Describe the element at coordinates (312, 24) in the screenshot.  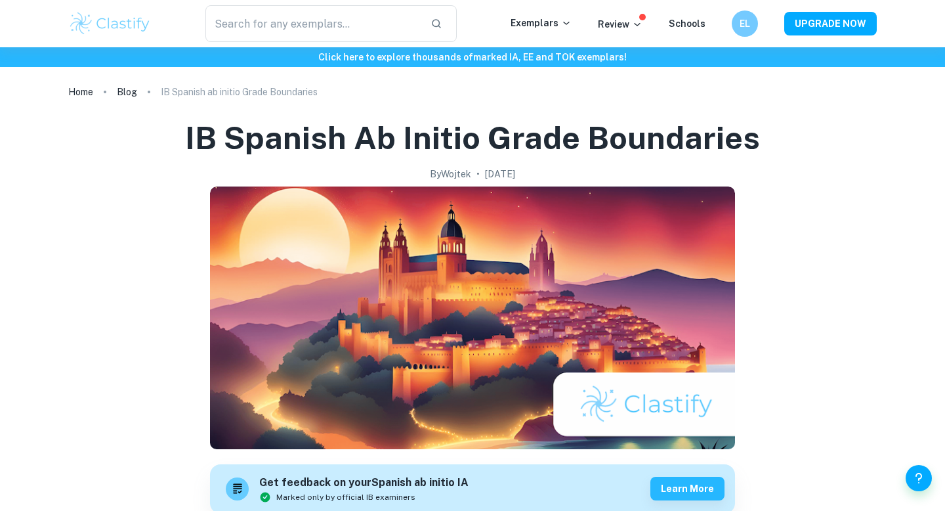
I see `input: Search for any exemplars...` at that location.